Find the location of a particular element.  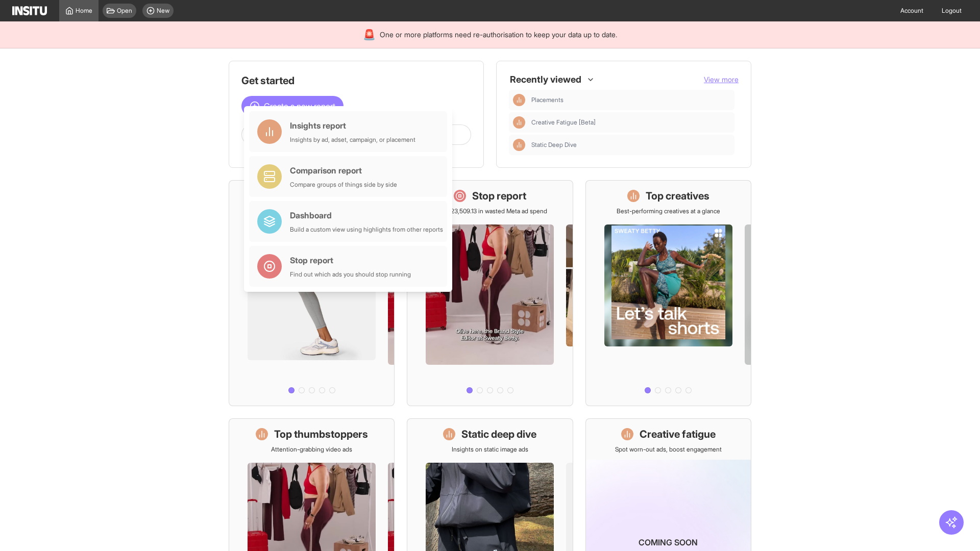

div: Dashboard is located at coordinates (366, 215).